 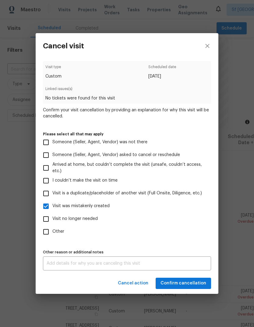 What do you see at coordinates (127, 193) in the screenshot?
I see `span: Visit is a duplicate/placeholder of another visit (Full Onsite, Diligence, etc.)` at bounding box center [127, 193].